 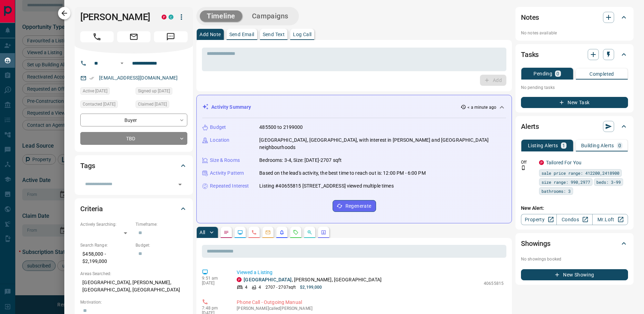 I want to click on div: condos.ca, so click(x=171, y=17).